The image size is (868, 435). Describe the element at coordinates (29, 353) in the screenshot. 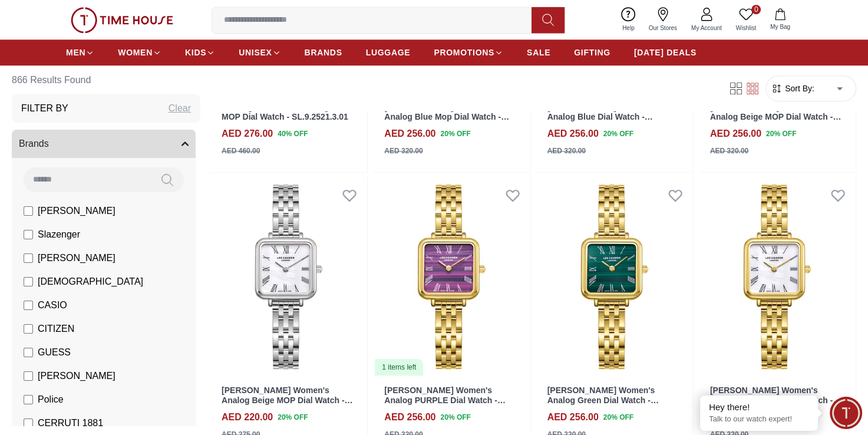

I see `input: GUESS` at that location.